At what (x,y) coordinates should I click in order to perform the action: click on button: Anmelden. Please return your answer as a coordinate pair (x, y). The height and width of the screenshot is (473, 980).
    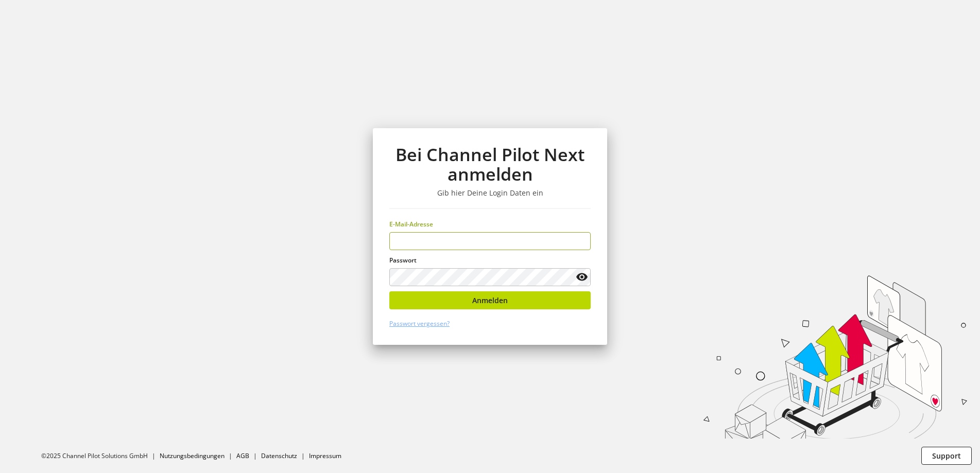
    Looking at the image, I should click on (490, 300).